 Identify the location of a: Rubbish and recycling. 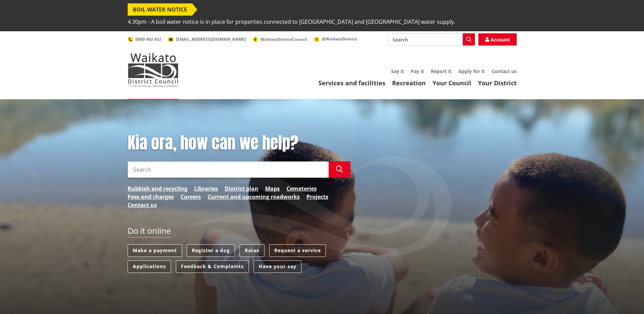
(157, 188).